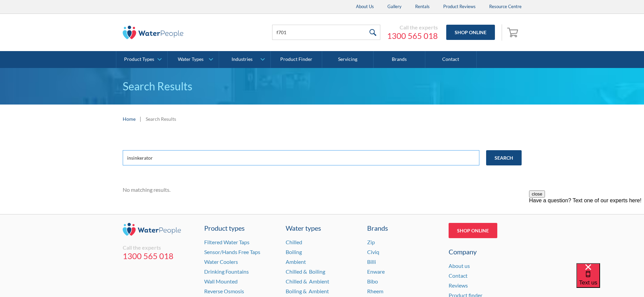 The image size is (644, 297). What do you see at coordinates (514, 32) in the screenshot?
I see `img: shopping cart` at bounding box center [514, 32].